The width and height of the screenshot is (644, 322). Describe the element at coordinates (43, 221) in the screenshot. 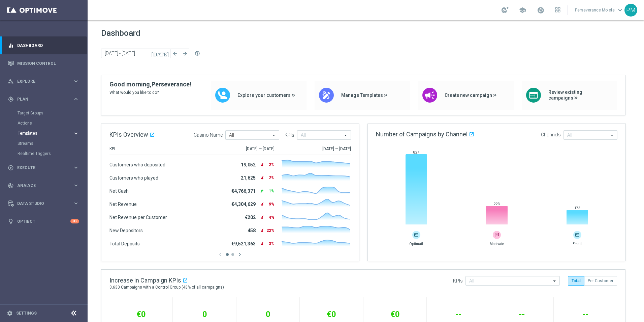

I see `div: Optibot` at that location.